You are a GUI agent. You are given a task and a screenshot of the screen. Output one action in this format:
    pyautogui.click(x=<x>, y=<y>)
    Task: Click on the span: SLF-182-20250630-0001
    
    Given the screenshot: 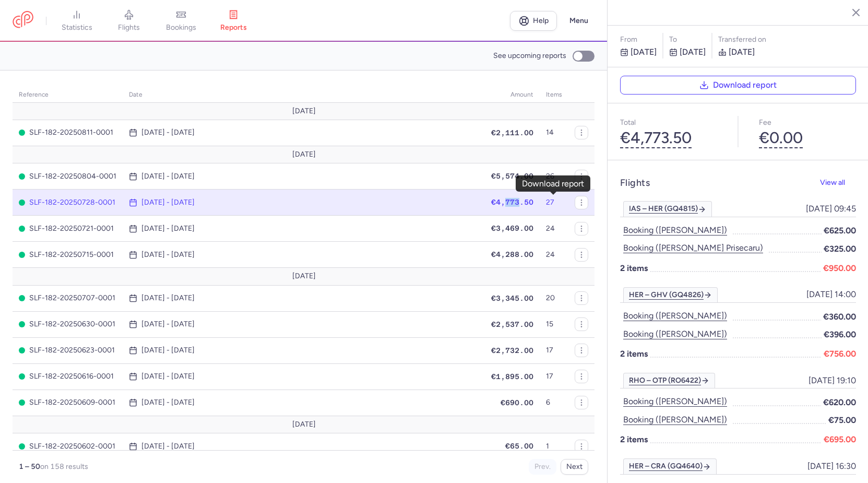 What is the action you would take?
    pyautogui.click(x=67, y=325)
    